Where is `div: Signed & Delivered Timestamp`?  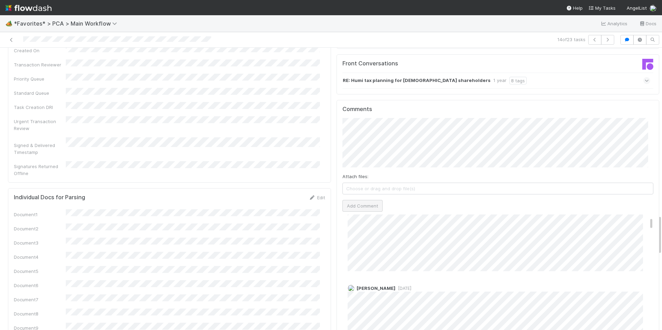
div: Signed & Delivered Timestamp is located at coordinates (40, 149).